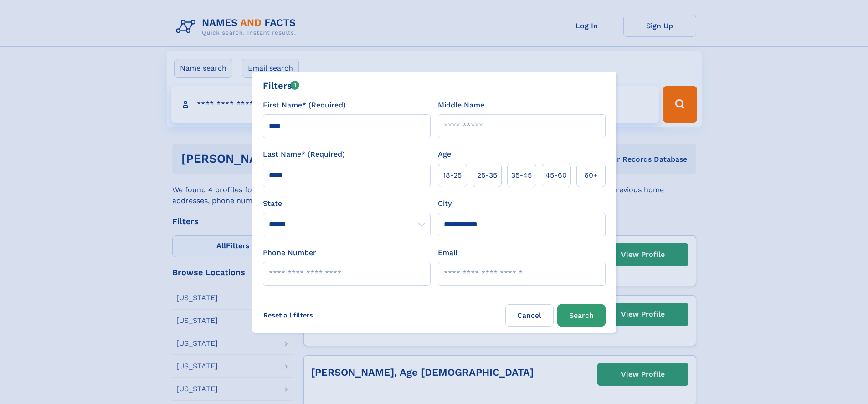 The width and height of the screenshot is (868, 404). I want to click on label: Cancel, so click(530, 315).